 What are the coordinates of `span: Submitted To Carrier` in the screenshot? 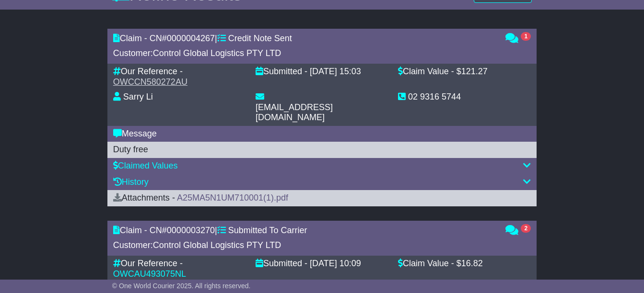 It's located at (268, 230).